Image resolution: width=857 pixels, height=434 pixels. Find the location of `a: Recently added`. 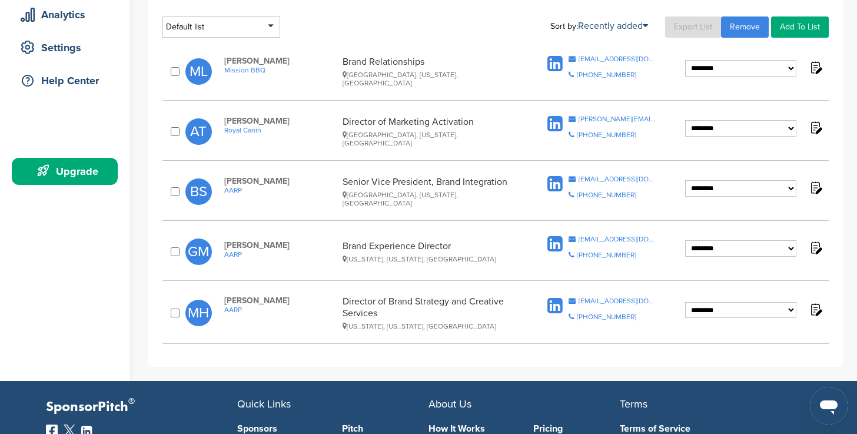

a: Recently added is located at coordinates (613, 26).